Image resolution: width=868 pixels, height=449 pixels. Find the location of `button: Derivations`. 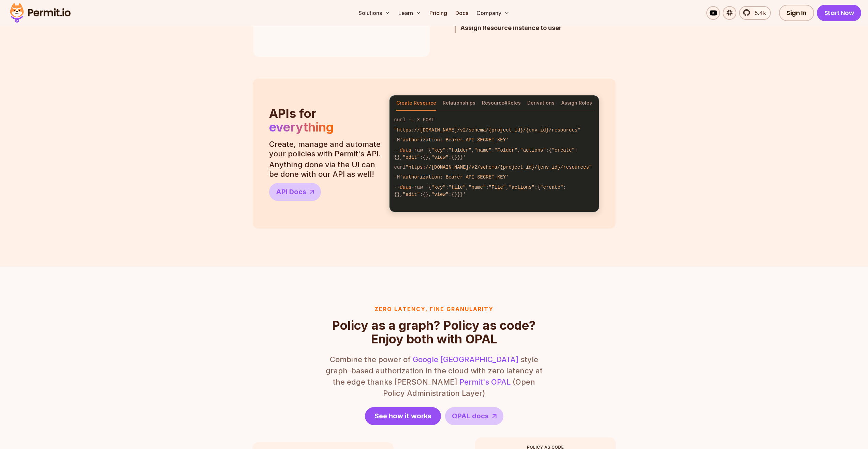

button: Derivations is located at coordinates (541, 103).